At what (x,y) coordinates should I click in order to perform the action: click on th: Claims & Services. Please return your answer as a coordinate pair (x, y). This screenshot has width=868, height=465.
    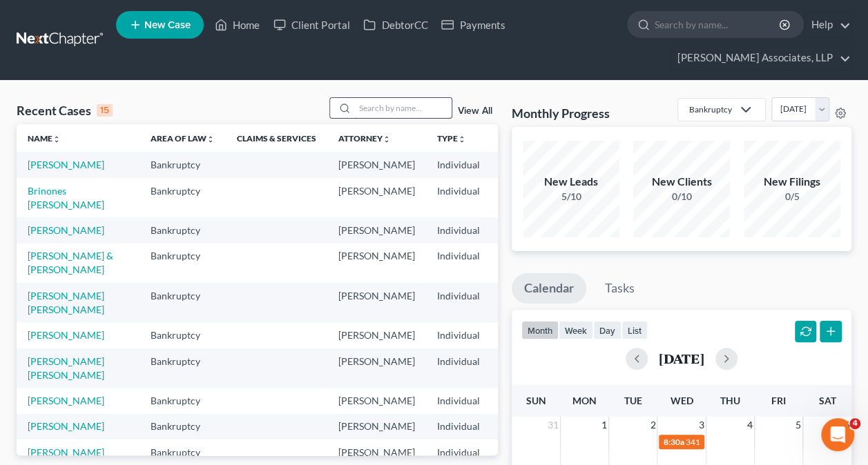
    Looking at the image, I should click on (276, 138).